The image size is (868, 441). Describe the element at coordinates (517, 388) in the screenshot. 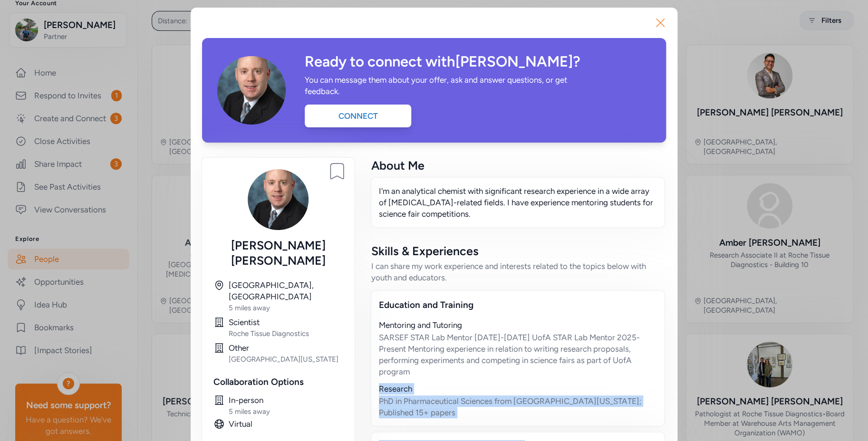

I see `div: Research` at that location.